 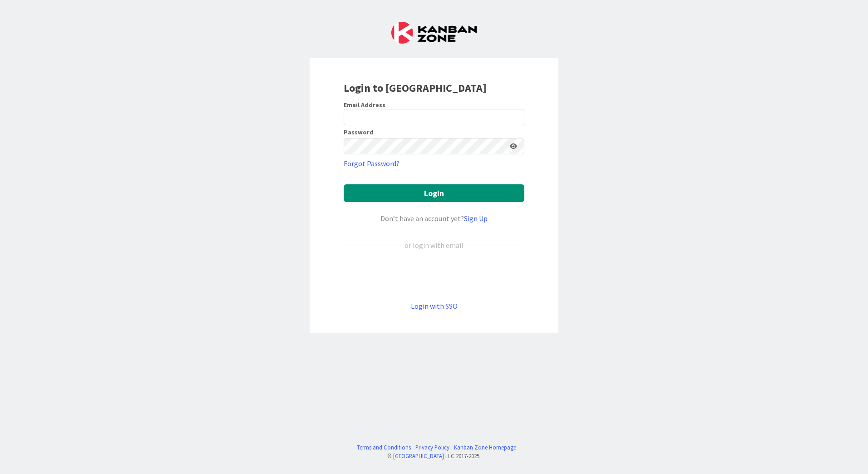 I want to click on img: Kanban Zone, so click(x=434, y=33).